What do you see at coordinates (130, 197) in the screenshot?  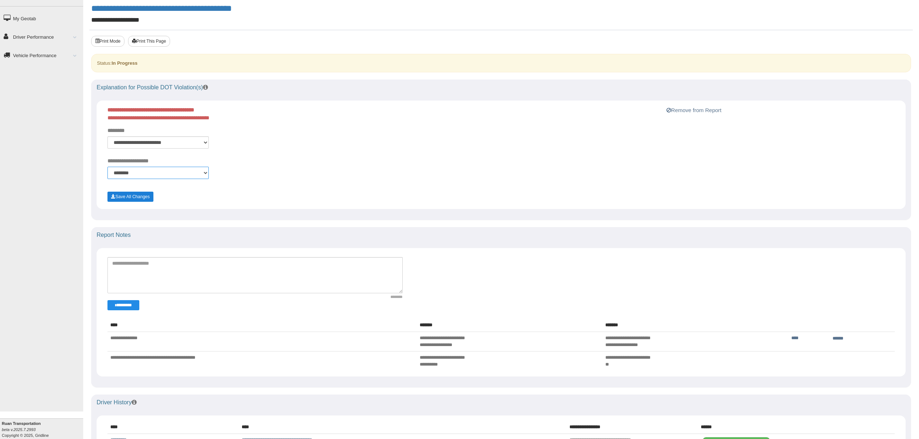 I see `button: Save` at bounding box center [130, 197].